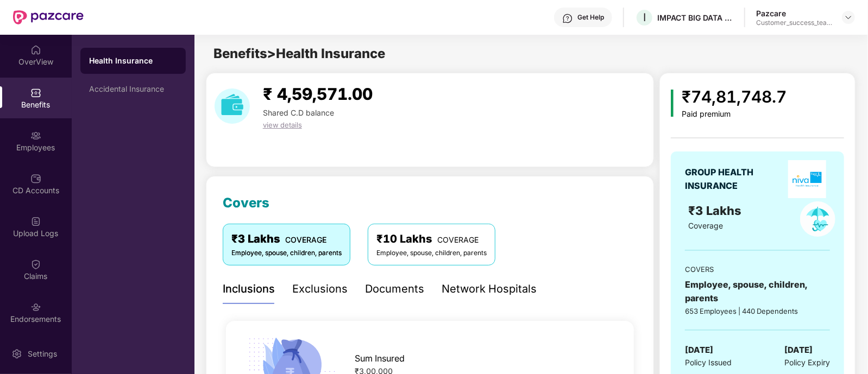  What do you see at coordinates (36, 93) in the screenshot?
I see `img: svg+xml;base64,PHN2ZyBpZD0iQmVuZWZpdHMiIHhtbG5zPSJodHRwOi8vd3d3LnczLm9yZy8yMDAwL3N2ZyIgd2lkdGg9Ij...` at bounding box center [36, 93].